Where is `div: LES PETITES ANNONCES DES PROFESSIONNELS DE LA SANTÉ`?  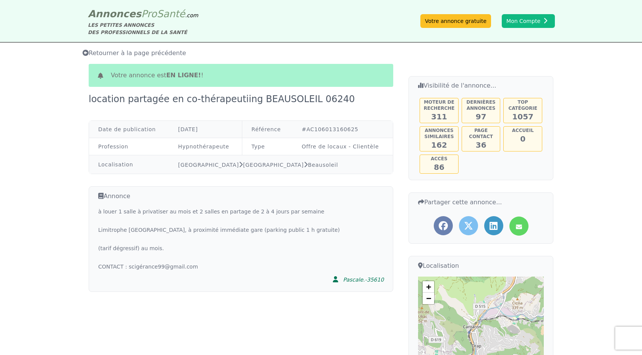 div: LES PETITES ANNONCES DES PROFESSIONNELS DE LA SANTÉ is located at coordinates (143, 29).